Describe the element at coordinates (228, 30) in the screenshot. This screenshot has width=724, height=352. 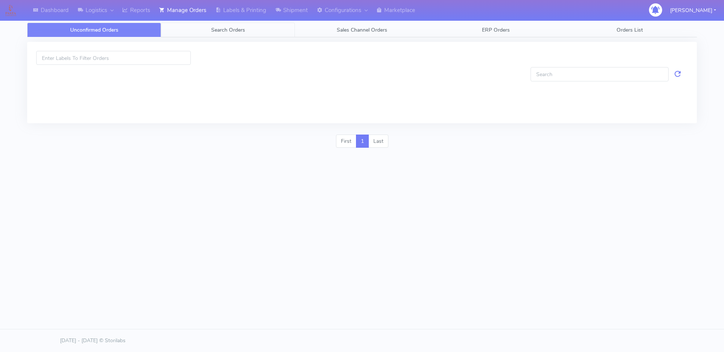
I see `span: Search Orders` at that location.